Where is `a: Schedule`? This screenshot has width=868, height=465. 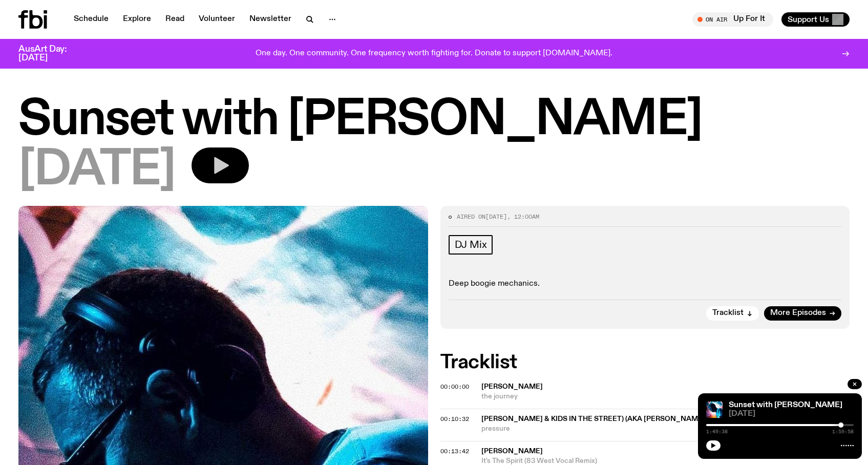
a: Schedule is located at coordinates (91, 19).